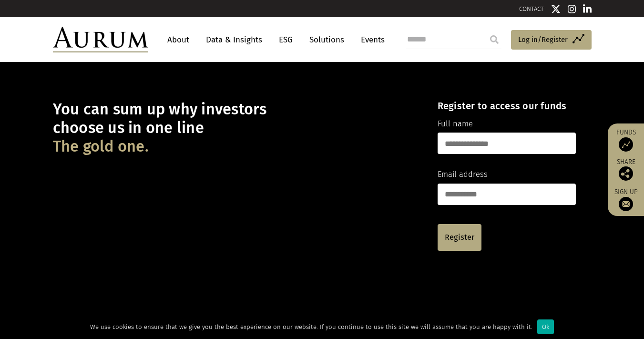 The width and height of the screenshot is (644, 339). I want to click on img: Sign up to our newsletter, so click(626, 204).